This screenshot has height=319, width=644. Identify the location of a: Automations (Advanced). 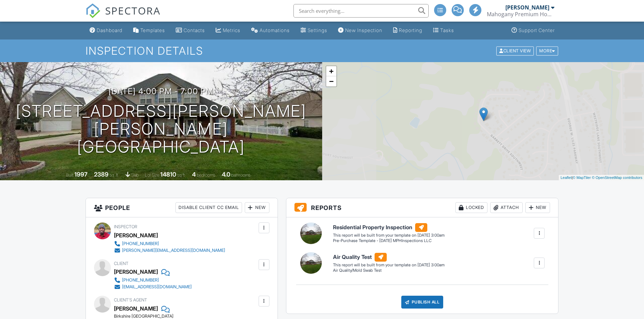
(271, 30).